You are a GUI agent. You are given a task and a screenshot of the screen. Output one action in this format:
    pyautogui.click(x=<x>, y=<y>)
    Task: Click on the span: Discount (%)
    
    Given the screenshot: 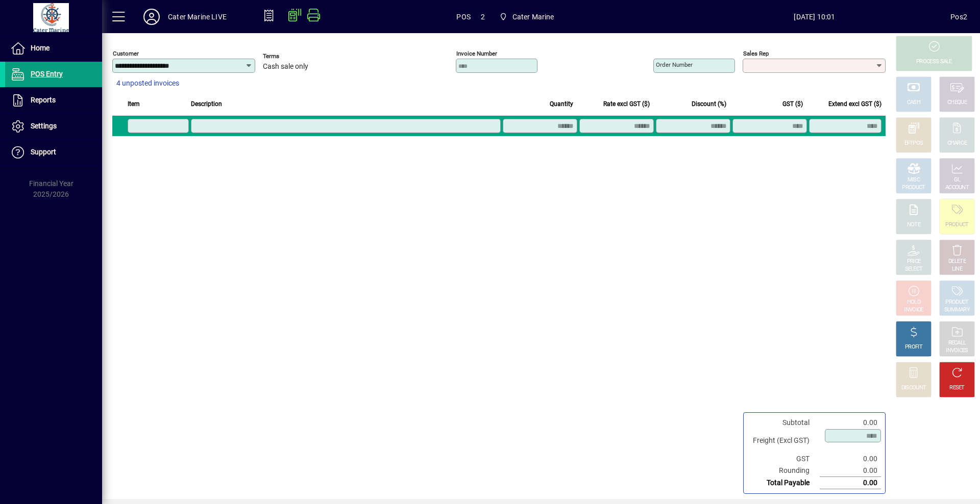 What is the action you would take?
    pyautogui.click(x=709, y=104)
    